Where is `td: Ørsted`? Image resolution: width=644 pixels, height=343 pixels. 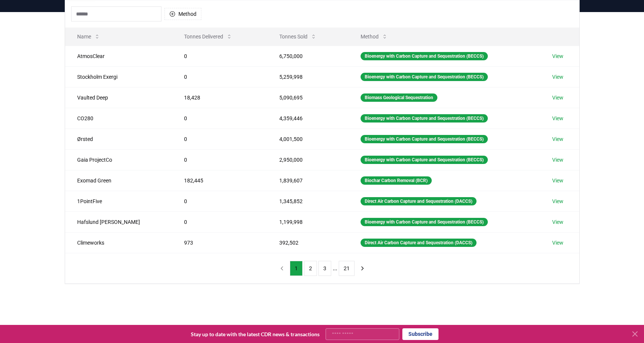 td: Ørsted is located at coordinates (118, 139).